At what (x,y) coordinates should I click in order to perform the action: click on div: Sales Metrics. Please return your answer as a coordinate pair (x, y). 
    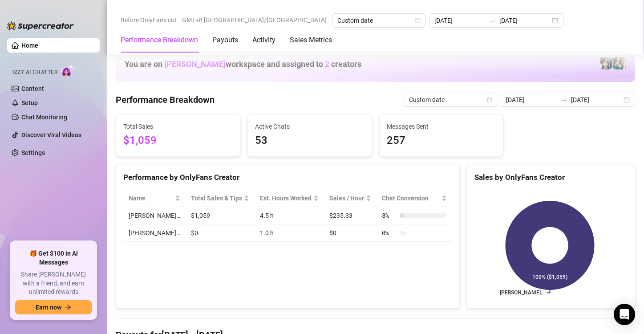
    Looking at the image, I should click on (310, 40).